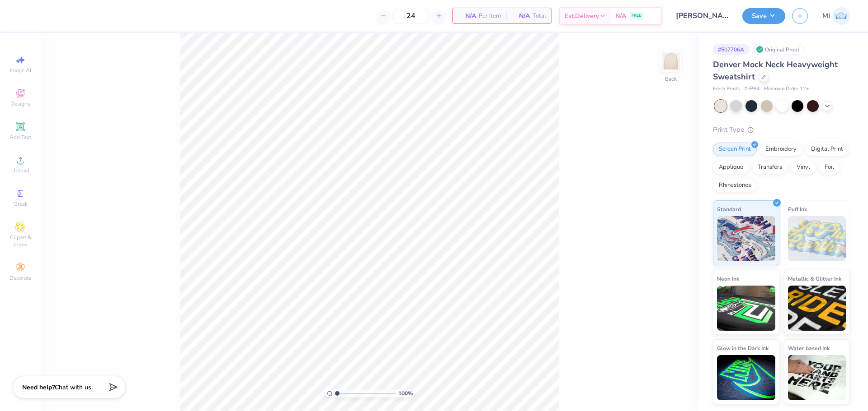 The height and width of the screenshot is (411, 868). I want to click on span: Chat with us., so click(74, 387).